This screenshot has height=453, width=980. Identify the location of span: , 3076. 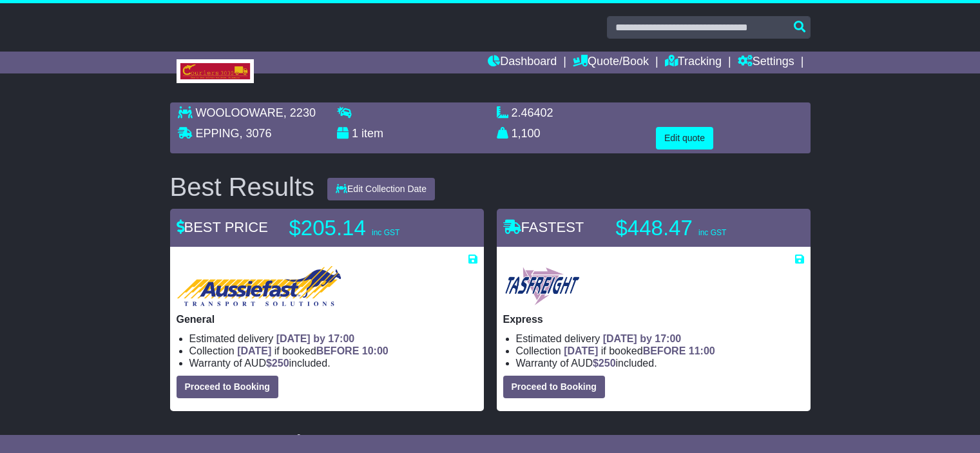
(256, 133).